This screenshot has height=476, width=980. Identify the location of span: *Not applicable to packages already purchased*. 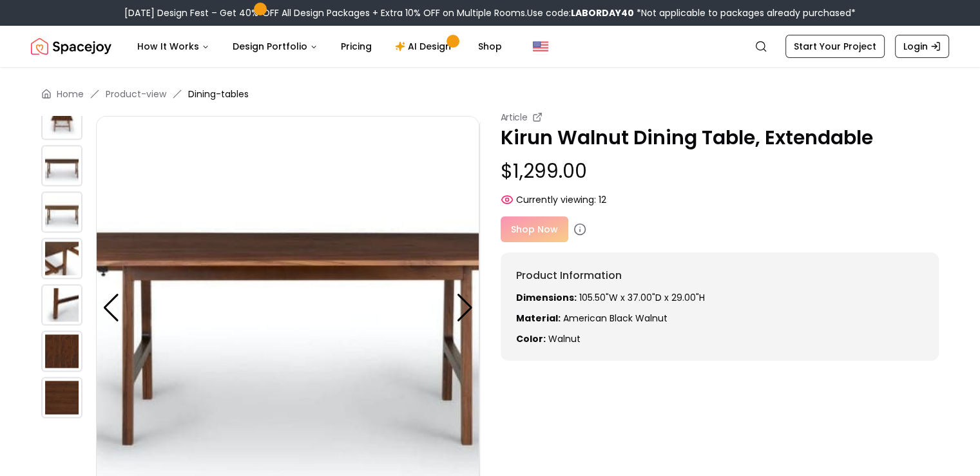
(745, 13).